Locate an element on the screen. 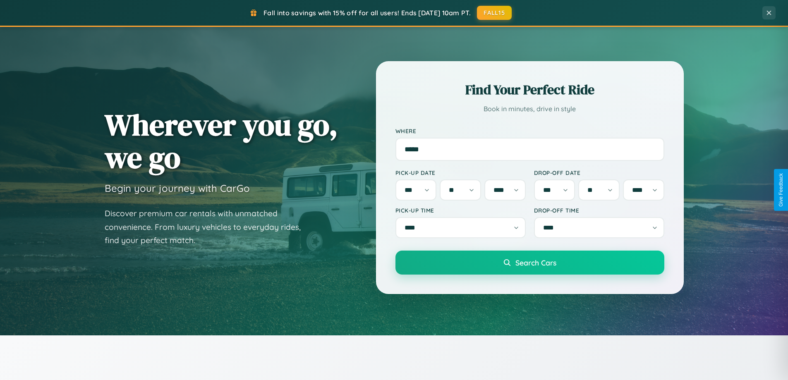 This screenshot has width=788, height=380. p: Discover premium car rentals with unmatched convenience. From luxury vehicles to everyday rides, ... is located at coordinates (208, 227).